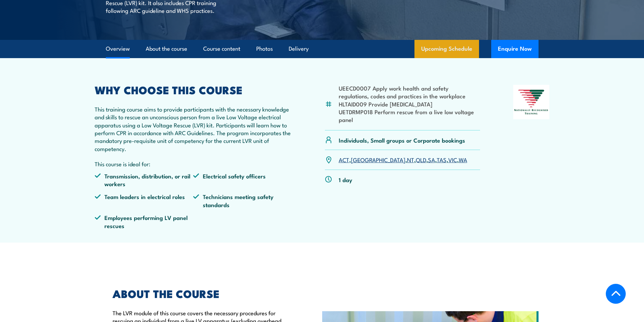 The image size is (644, 322). Describe the element at coordinates (242, 201) in the screenshot. I see `li: Technicians meeting safety standards` at that location.